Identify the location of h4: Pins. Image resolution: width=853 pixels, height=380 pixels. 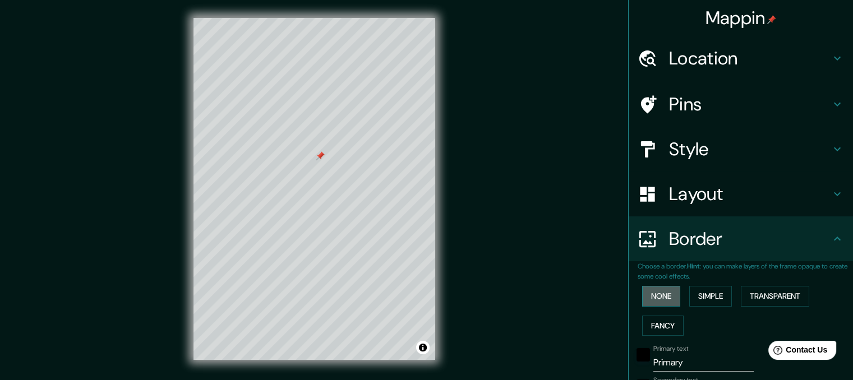
(750, 104).